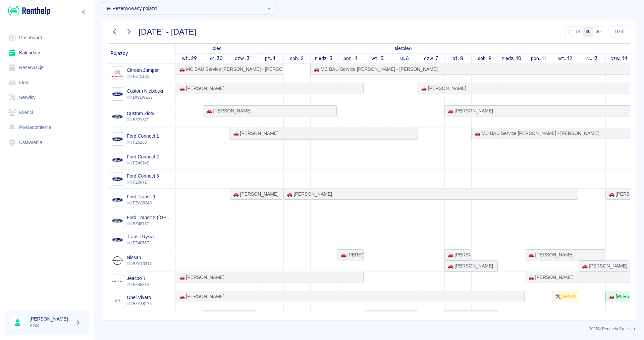  What do you see at coordinates (47, 112) in the screenshot?
I see `a: Klienci` at bounding box center [47, 112].